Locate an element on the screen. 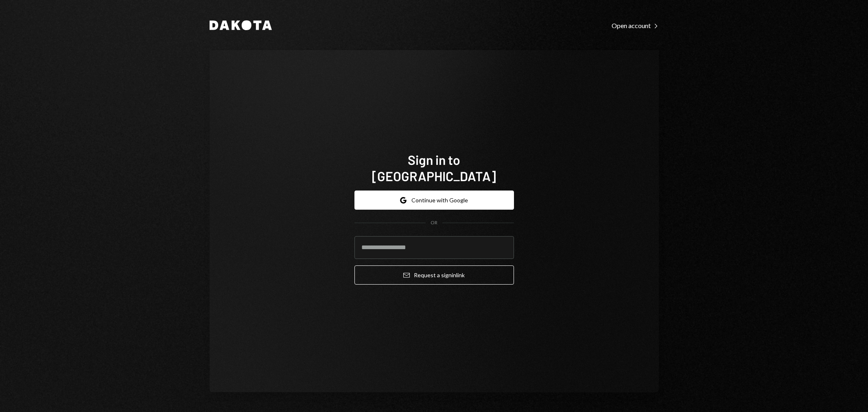 This screenshot has height=412, width=868. div: Open account is located at coordinates (635, 26).